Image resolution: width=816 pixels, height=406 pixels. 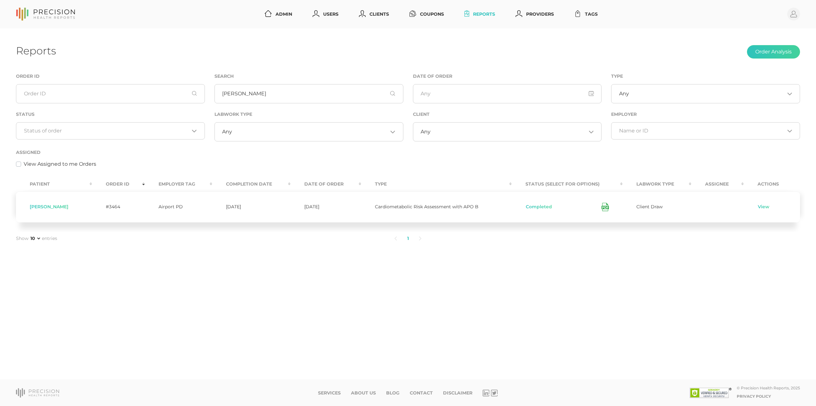 I want to click on td: #3464, so click(x=118, y=206).